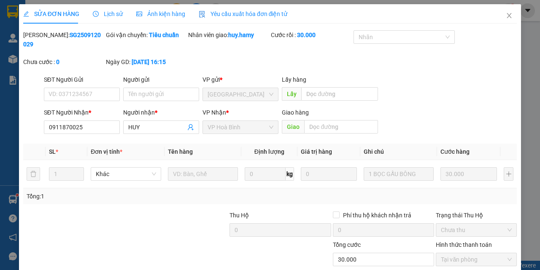 This screenshot has height=270, width=540. What do you see at coordinates (476, 230) in the screenshot?
I see `span: Chưa thu` at bounding box center [476, 230].